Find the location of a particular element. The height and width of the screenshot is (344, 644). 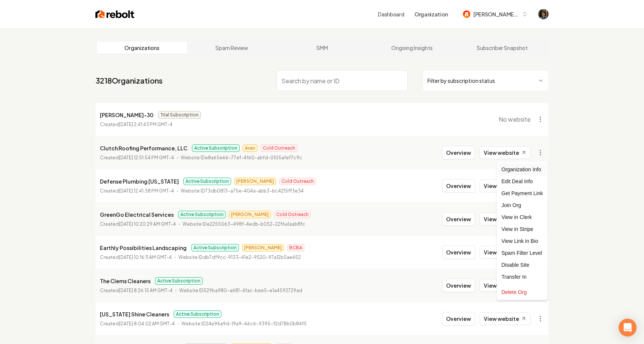

a: View in Clerk is located at coordinates (522, 217).